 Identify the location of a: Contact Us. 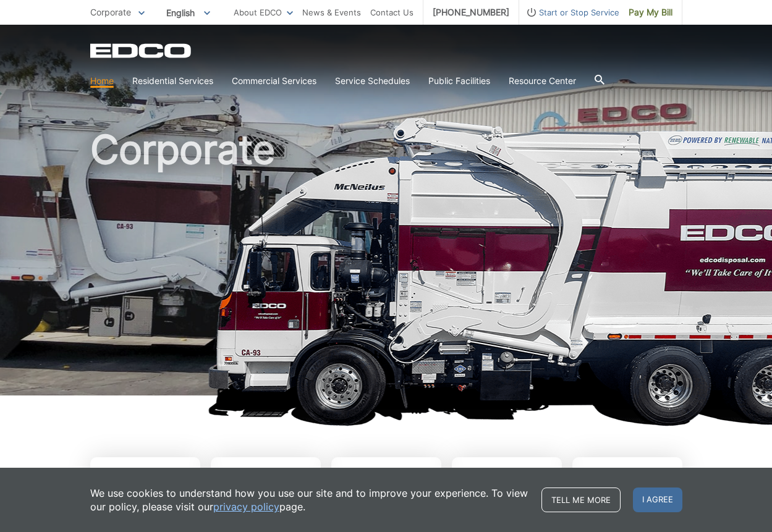
(392, 12).